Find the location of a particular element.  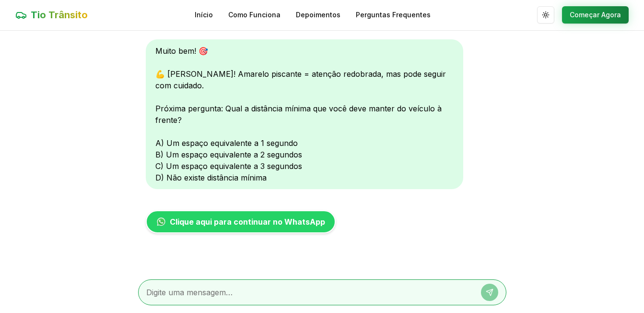

span: Clique aqui para continuar no WhatsApp is located at coordinates (247, 222).